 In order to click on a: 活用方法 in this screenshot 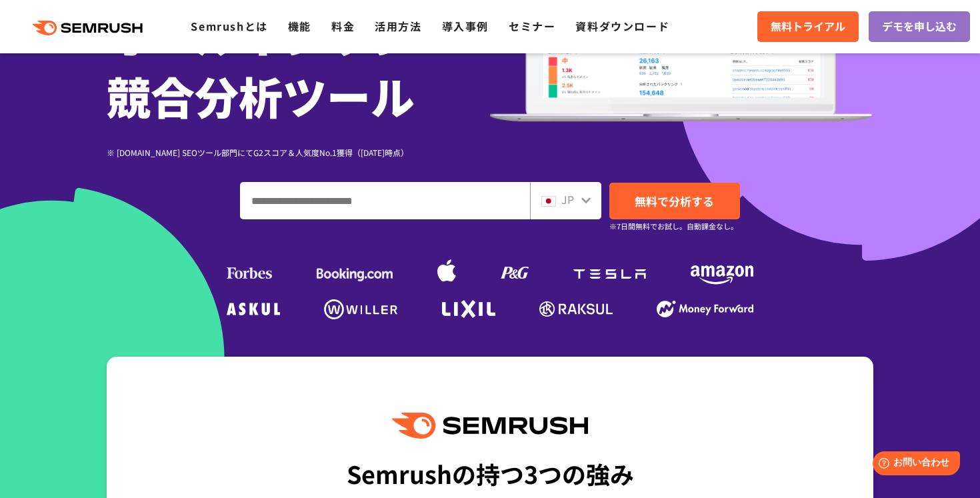, I will do `click(397, 26)`.